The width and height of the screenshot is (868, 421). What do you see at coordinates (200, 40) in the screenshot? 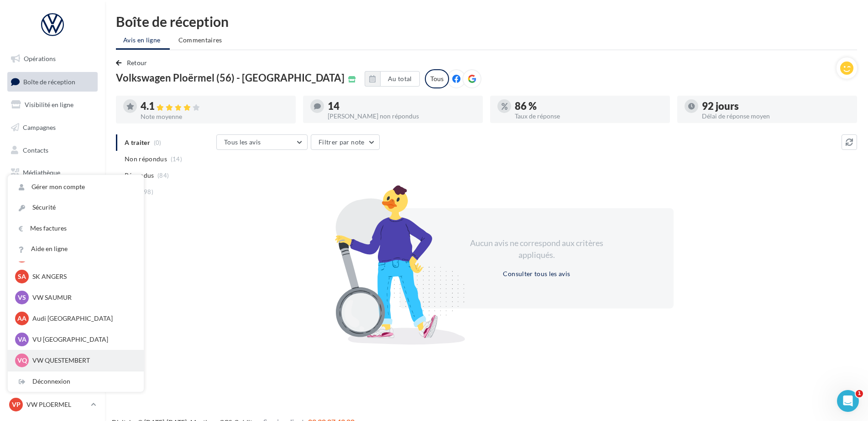
I see `span: Commentaires` at bounding box center [200, 40].